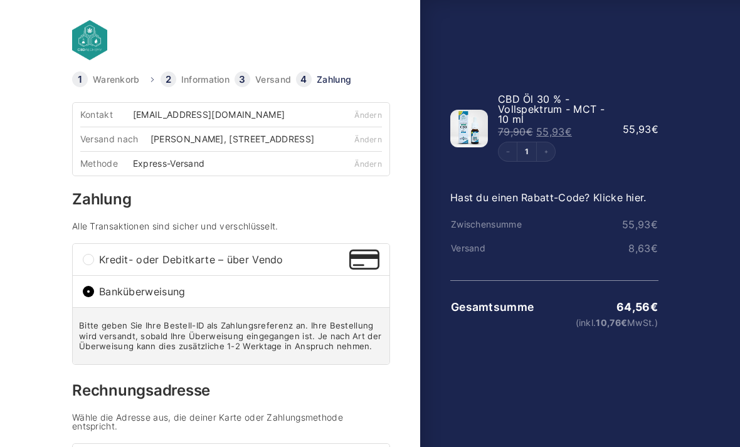 This screenshot has width=740, height=447. What do you see at coordinates (485, 248) in the screenshot?
I see `th: Versand` at bounding box center [485, 248].